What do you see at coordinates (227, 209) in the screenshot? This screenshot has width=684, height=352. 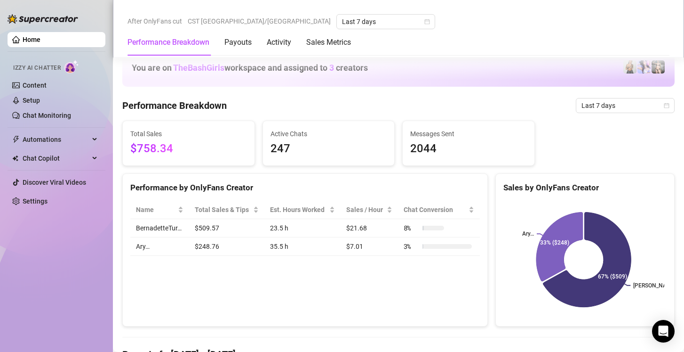 I see `th: Total Sales & Tips` at bounding box center [227, 209].